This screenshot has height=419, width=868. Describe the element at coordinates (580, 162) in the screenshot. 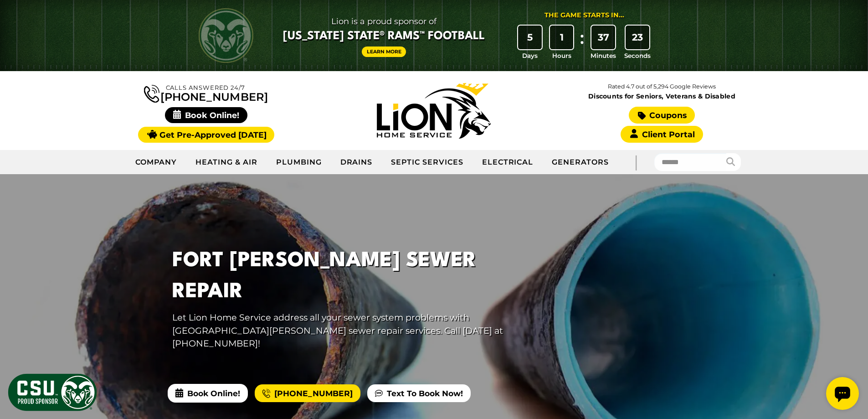

I see `a: Generators` at that location.